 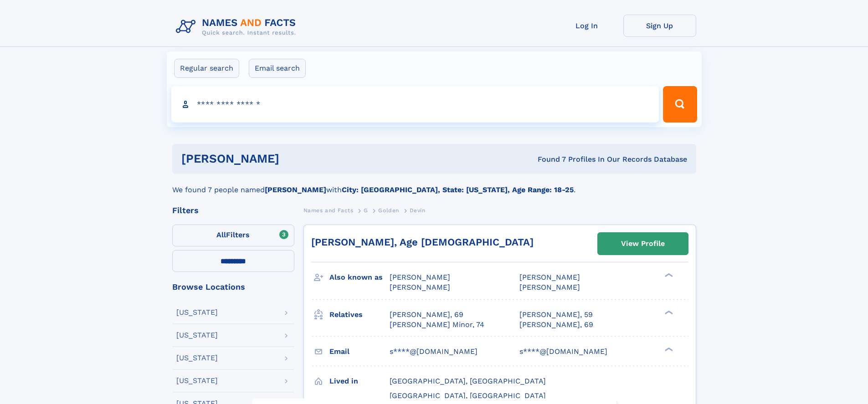 What do you see at coordinates (643, 243) in the screenshot?
I see `div: View Profile` at bounding box center [643, 243].